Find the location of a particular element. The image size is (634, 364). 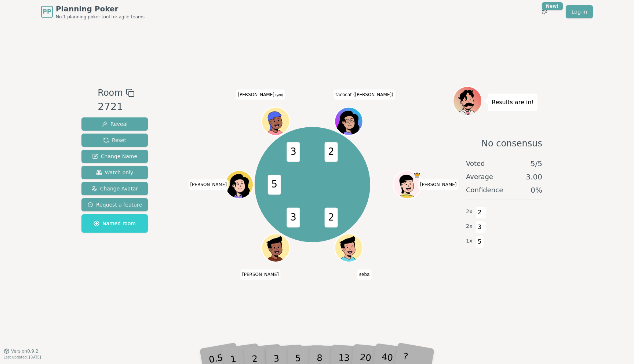

div: New! is located at coordinates (553, 6).